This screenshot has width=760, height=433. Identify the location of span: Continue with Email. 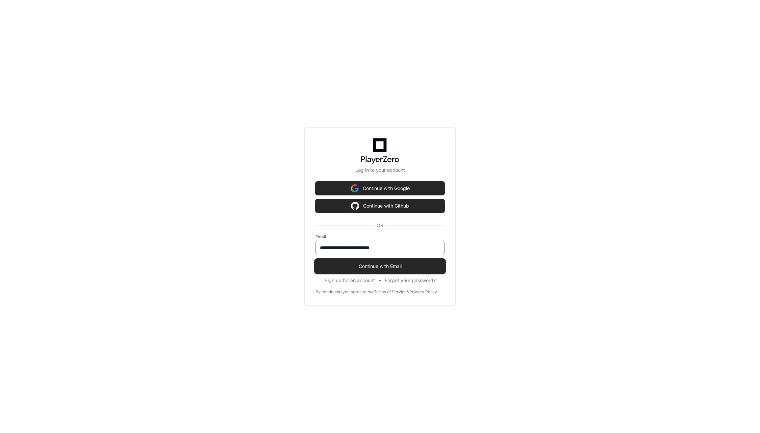
(380, 267).